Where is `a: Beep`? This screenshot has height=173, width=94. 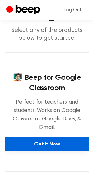
a: Beep is located at coordinates (24, 10).